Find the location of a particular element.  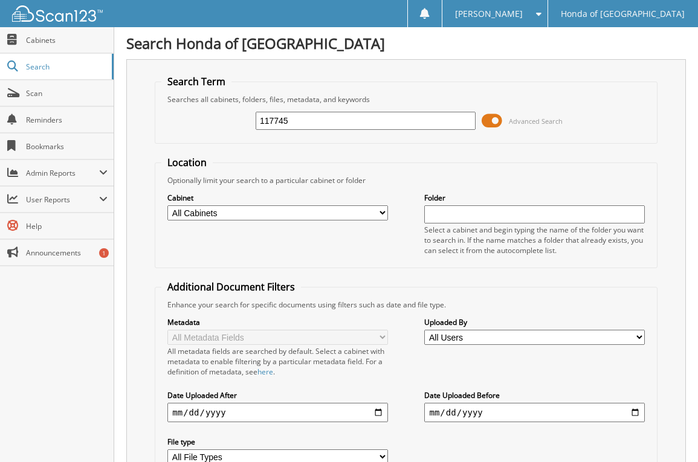

div: Select a cabinet and begin typing the name of the folder you want to search in. If the name match... is located at coordinates (534, 240).